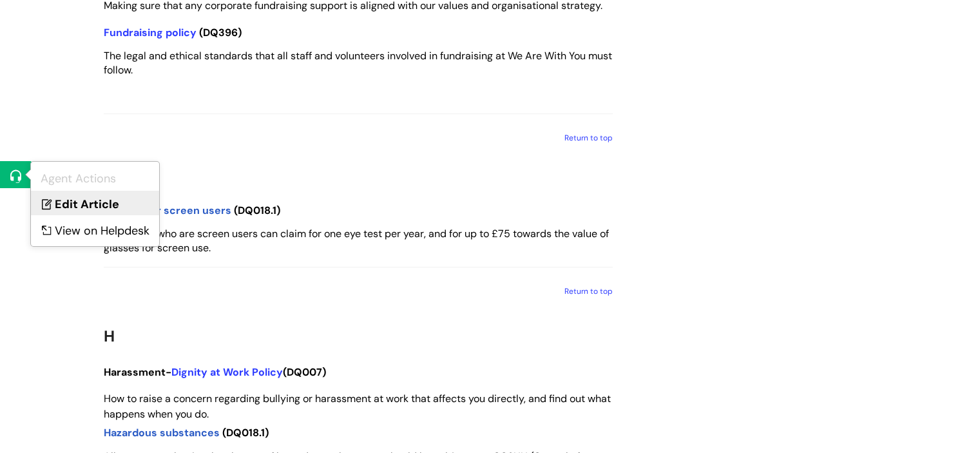 The image size is (980, 453). I want to click on span: How to raise a concern regarding bullying or harassment at work that affects you directly, and fi..., so click(357, 406).